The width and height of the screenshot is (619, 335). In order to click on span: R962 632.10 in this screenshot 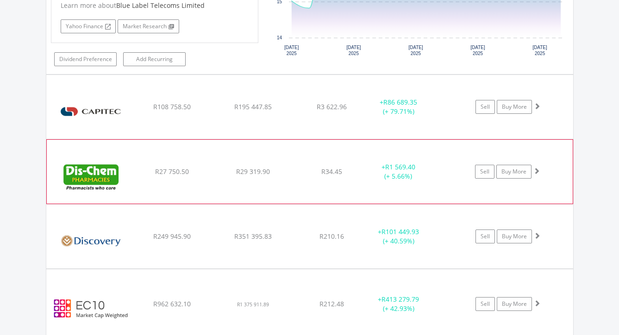, I will do `click(172, 304)`.